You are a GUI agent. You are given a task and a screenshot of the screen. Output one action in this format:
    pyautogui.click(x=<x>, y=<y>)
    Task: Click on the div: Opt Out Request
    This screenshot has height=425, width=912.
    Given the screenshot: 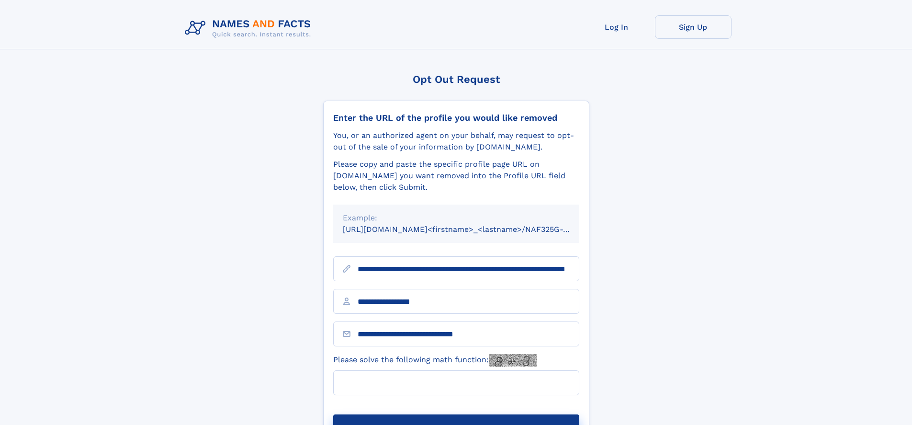 What is the action you would take?
    pyautogui.click(x=456, y=79)
    